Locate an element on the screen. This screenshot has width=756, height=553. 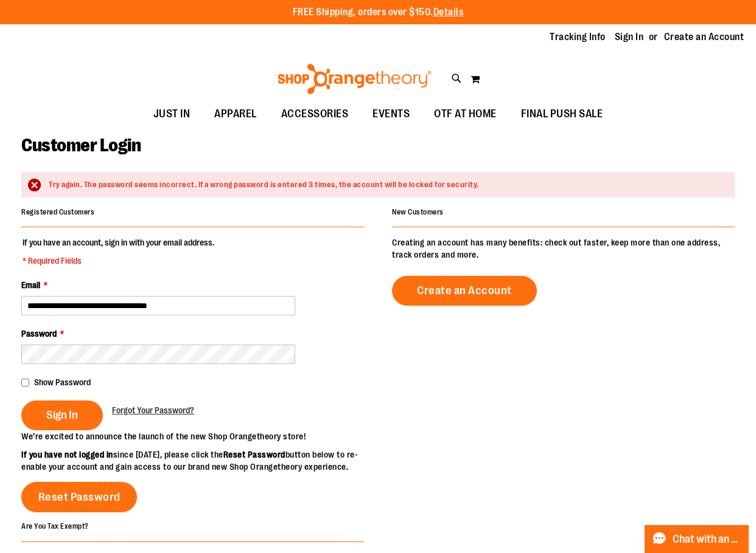
span: APPAREL is located at coordinates (236, 114).